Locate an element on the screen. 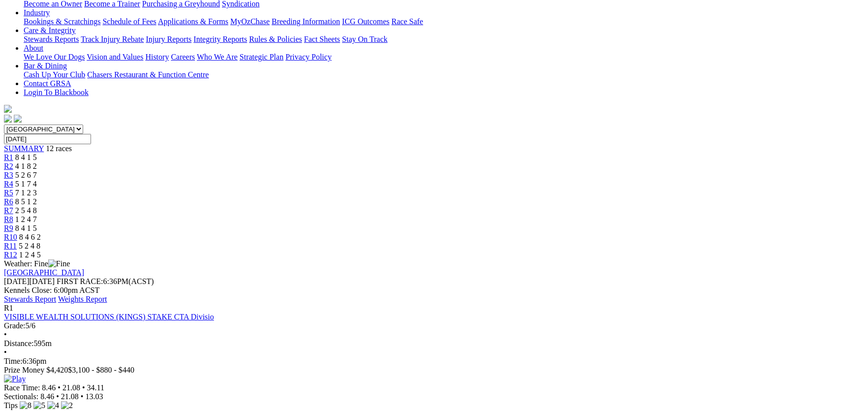 The width and height of the screenshot is (868, 411). span: Weather: Fine is located at coordinates (37, 263).